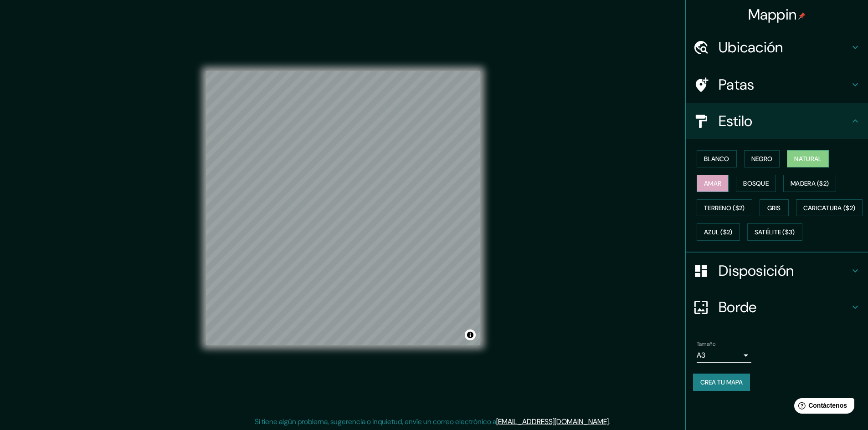 The image size is (868, 430). What do you see at coordinates (721, 382) in the screenshot?
I see `font: Crea tu mapa` at bounding box center [721, 382].